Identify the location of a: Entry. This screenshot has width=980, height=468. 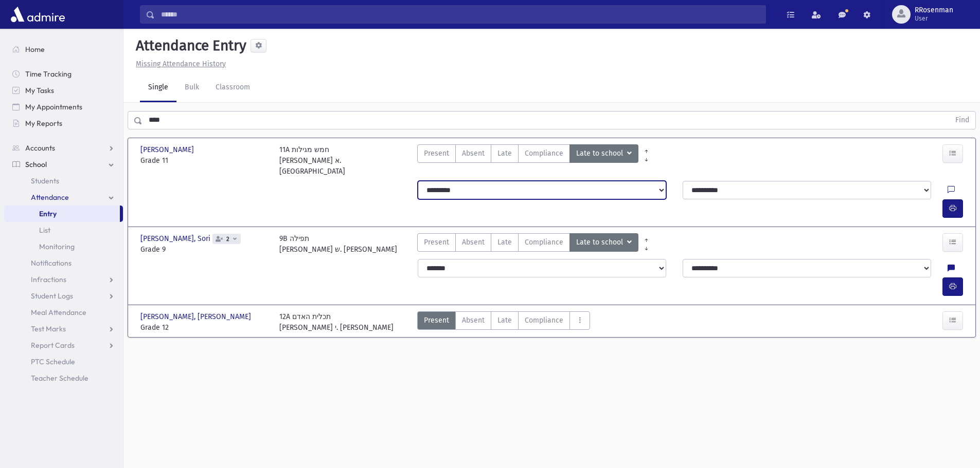
(62, 214).